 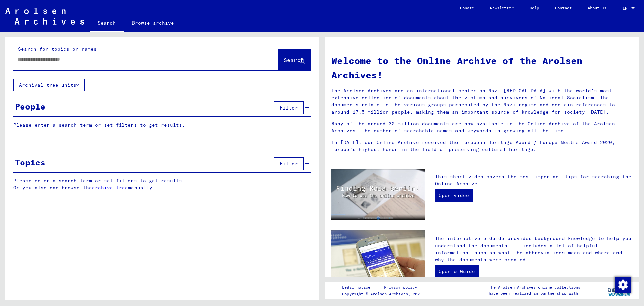 What do you see at coordinates (57, 49) in the screenshot?
I see `mat-label: Search for topics or names` at bounding box center [57, 49].